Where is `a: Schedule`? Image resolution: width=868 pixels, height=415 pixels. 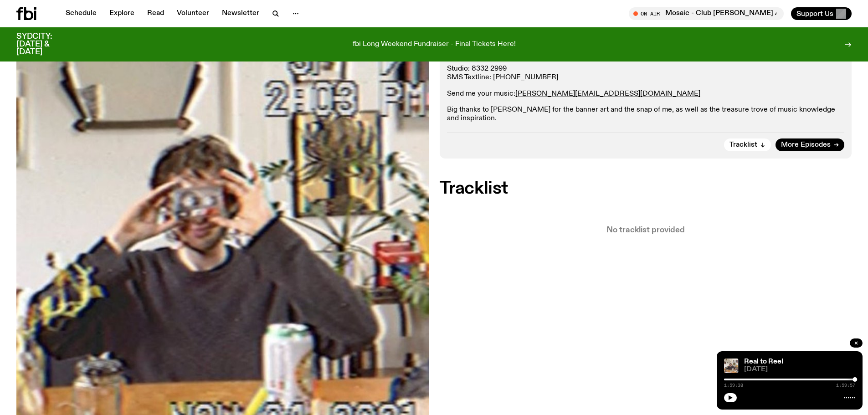
a: Schedule is located at coordinates (81, 14).